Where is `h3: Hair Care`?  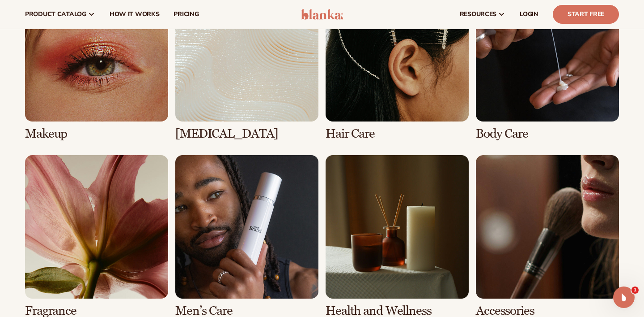 h3: Hair Care is located at coordinates (397, 133).